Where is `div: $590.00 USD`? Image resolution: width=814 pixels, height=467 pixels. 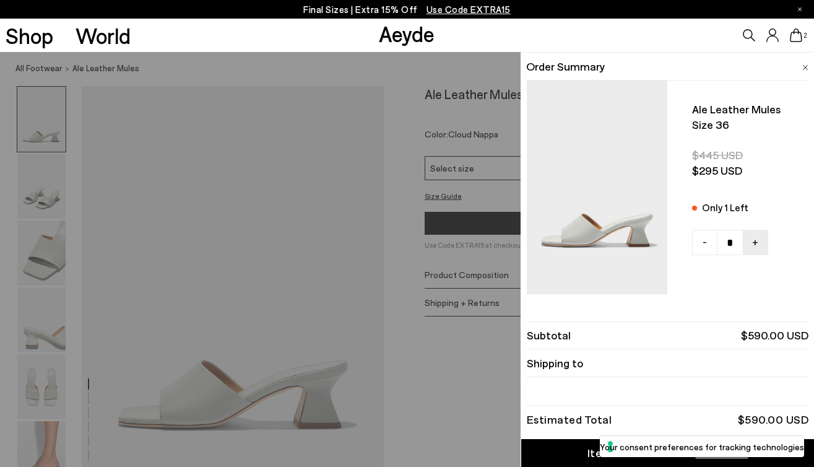 div: $590.00 USD is located at coordinates (772, 419).